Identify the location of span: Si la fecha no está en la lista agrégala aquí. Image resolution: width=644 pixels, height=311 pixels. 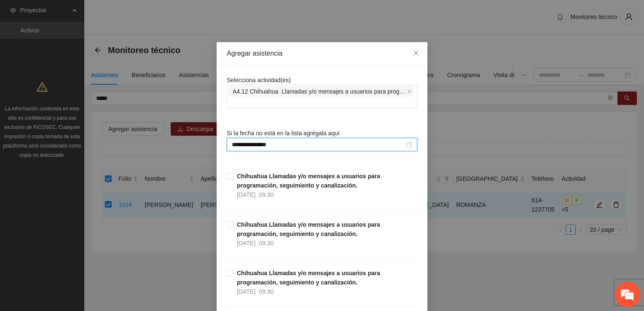
(284, 134).